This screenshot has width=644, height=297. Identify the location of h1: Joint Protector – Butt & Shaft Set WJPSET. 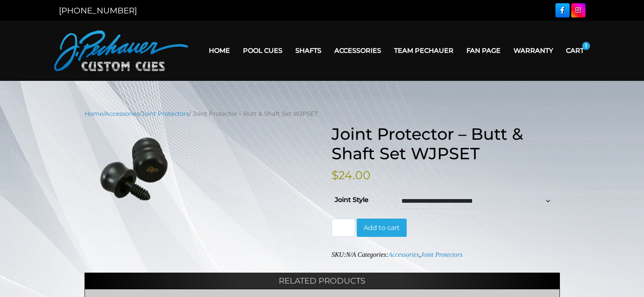
(446, 144).